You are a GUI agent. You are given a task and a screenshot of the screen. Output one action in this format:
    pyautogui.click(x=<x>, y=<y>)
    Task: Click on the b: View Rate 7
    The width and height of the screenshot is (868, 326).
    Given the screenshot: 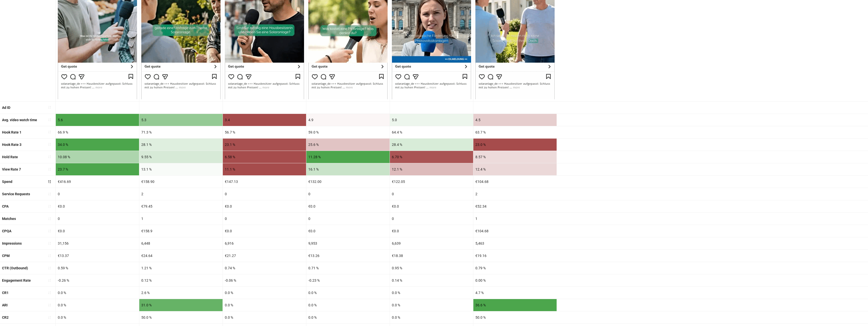 What is the action you would take?
    pyautogui.click(x=11, y=170)
    